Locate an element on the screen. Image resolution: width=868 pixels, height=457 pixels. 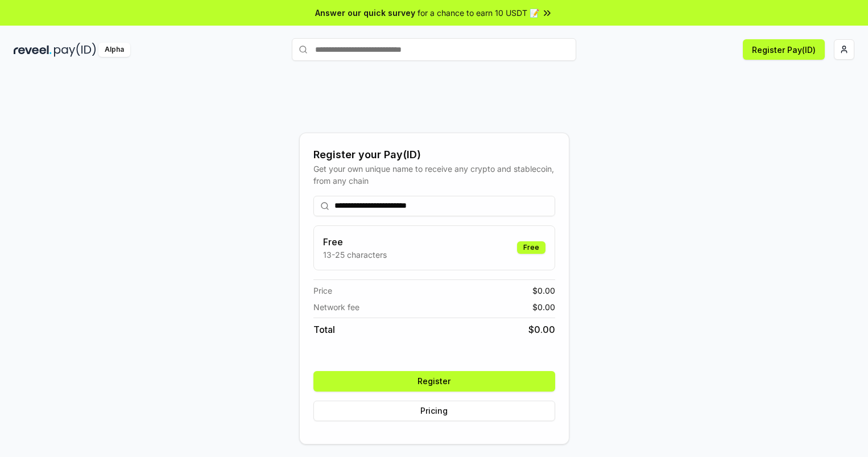
img: pay_id is located at coordinates (75, 49).